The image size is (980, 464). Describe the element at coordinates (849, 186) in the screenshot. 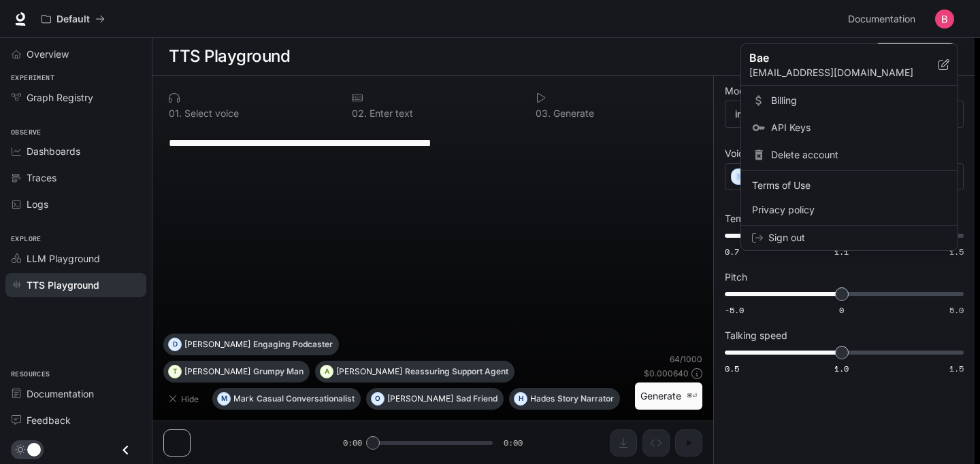

I see `span: Terms of Use` at that location.